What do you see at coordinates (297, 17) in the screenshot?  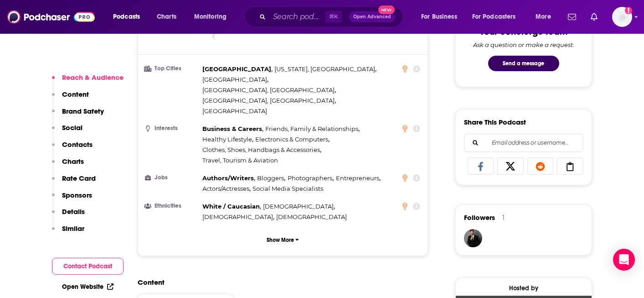 I see `input: Search podcasts, credits, & more...` at bounding box center [297, 17].